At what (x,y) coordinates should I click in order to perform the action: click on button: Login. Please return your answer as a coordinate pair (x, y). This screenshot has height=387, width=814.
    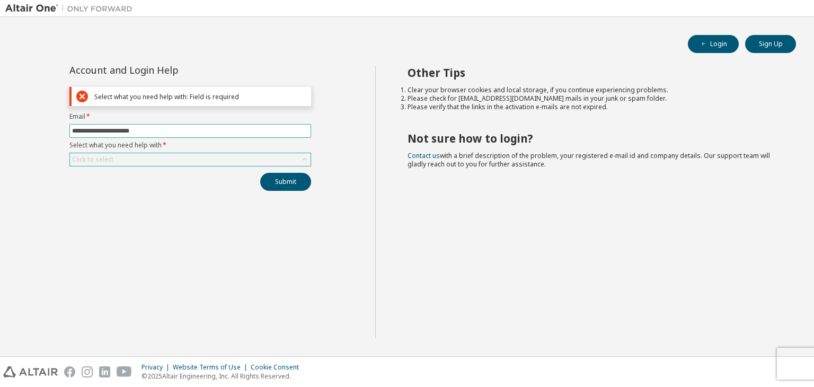
    Looking at the image, I should click on (713, 44).